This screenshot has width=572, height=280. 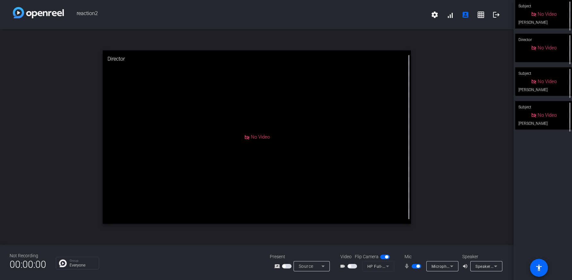 What do you see at coordinates (245, 15) in the screenshot?
I see `span: reaction2` at bounding box center [245, 15].